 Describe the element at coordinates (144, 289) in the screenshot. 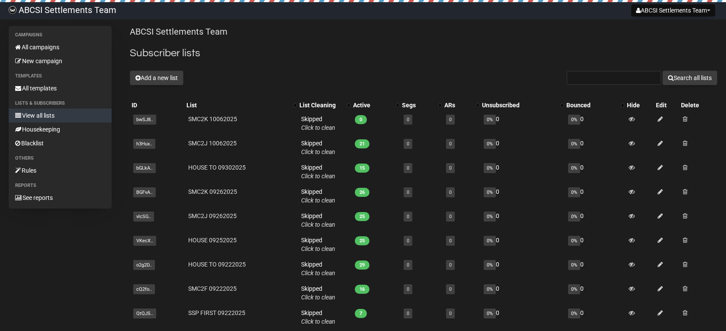

I see `span: cQ2fo..` at that location.